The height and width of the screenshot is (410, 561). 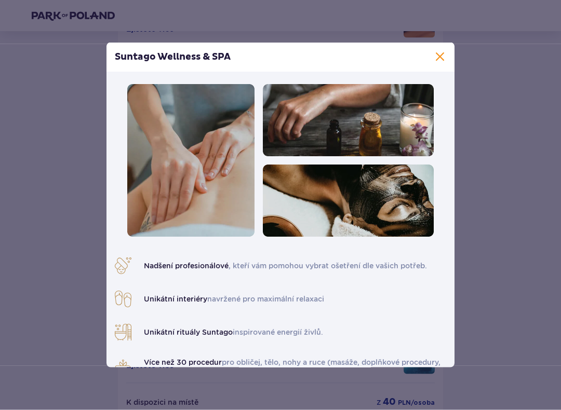 What do you see at coordinates (265, 299) in the screenshot?
I see `font: navržené pro maximální relaxaci` at bounding box center [265, 299].